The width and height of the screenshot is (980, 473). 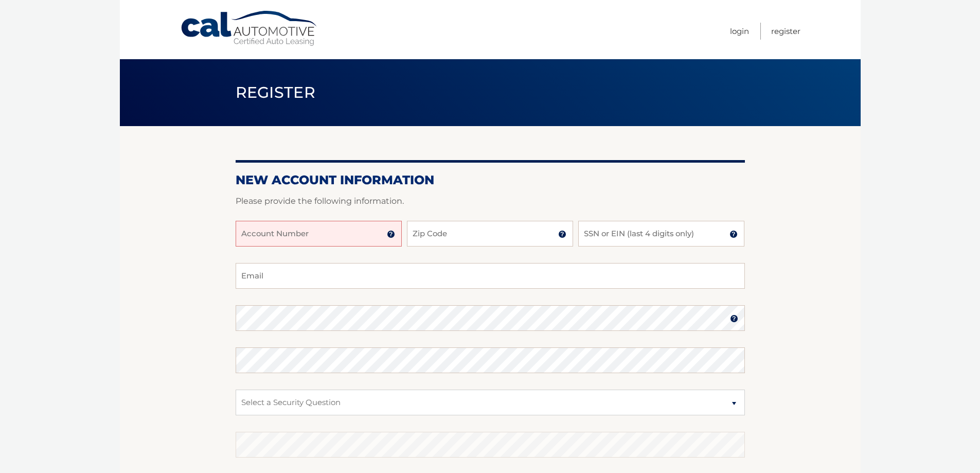 What do you see at coordinates (276, 93) in the screenshot?
I see `span: Register` at bounding box center [276, 93].